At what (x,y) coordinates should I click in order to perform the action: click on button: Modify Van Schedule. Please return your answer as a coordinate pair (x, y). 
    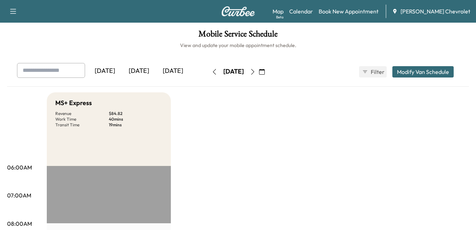
    Looking at the image, I should click on (423, 72).